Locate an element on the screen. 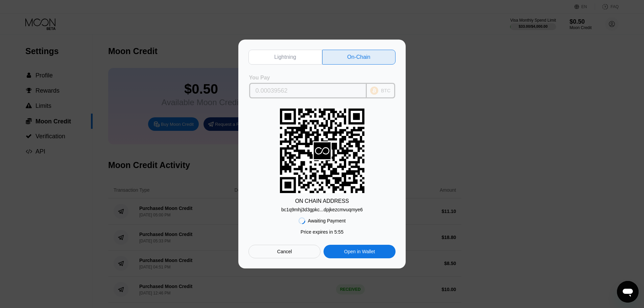  div: Open in Wallet is located at coordinates (359, 252).